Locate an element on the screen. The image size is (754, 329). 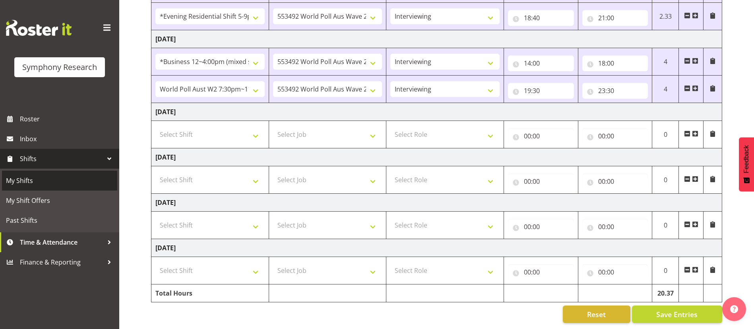
span: My Shift Offers is located at coordinates (60, 200).